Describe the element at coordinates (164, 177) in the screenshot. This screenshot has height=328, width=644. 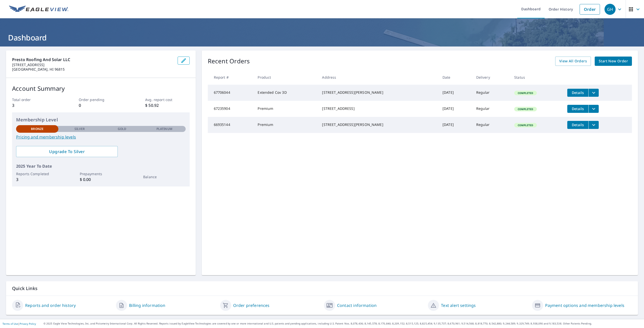
I see `p: Balance` at that location.